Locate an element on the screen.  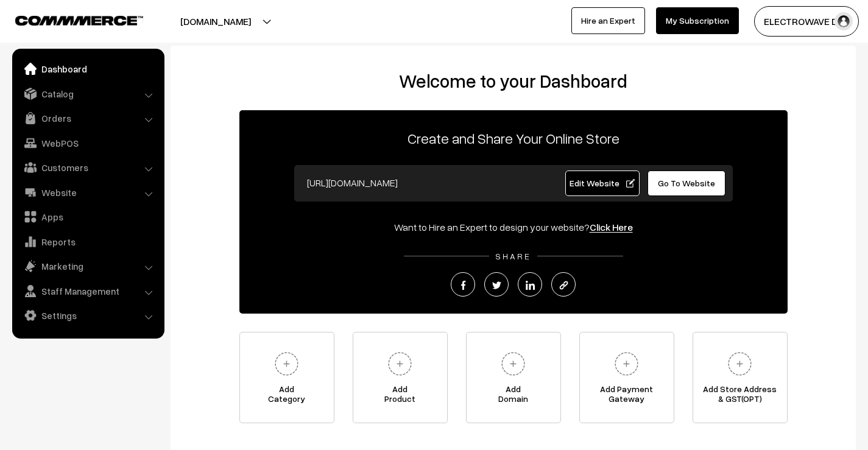
a: Staff Management is located at coordinates (88, 291).